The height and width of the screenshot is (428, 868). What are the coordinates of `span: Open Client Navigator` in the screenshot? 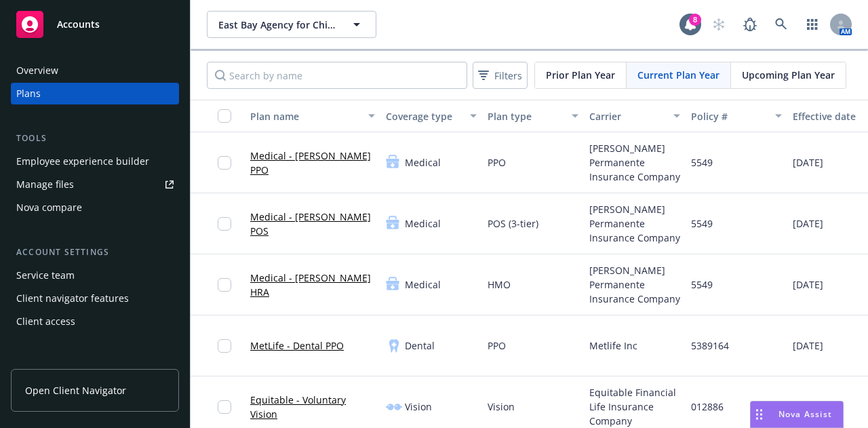 It's located at (75, 389).